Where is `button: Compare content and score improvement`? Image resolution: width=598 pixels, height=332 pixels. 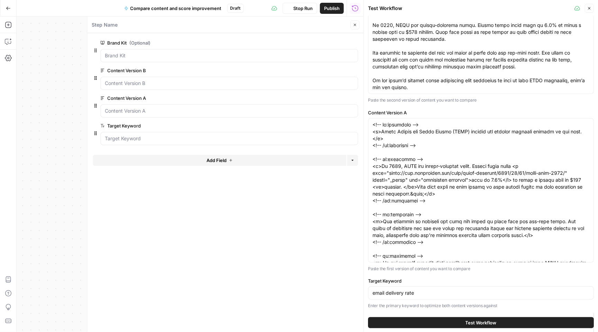
button: Compare content and score improvement is located at coordinates (173, 8).